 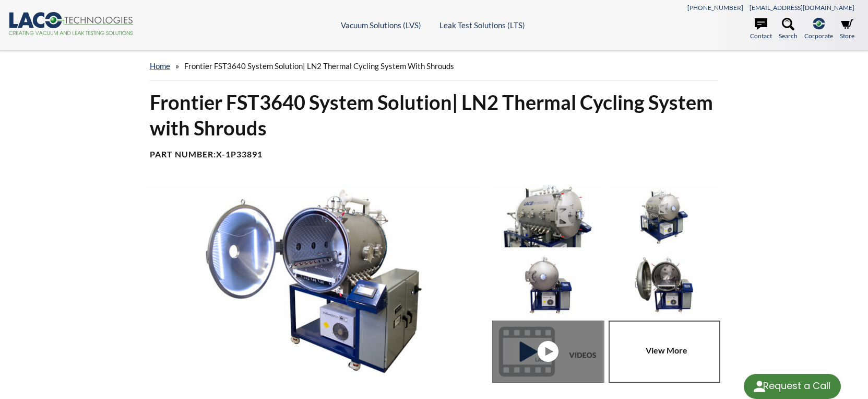 I want to click on a: home, so click(x=160, y=66).